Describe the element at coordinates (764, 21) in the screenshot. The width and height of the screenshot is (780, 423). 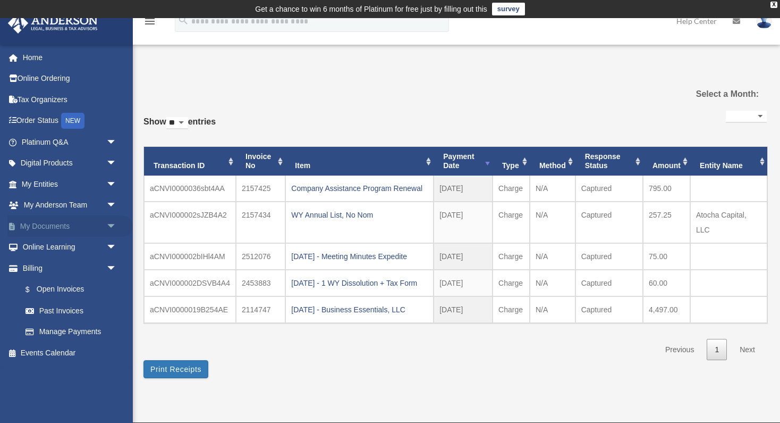
I see `img: User Pic` at that location.